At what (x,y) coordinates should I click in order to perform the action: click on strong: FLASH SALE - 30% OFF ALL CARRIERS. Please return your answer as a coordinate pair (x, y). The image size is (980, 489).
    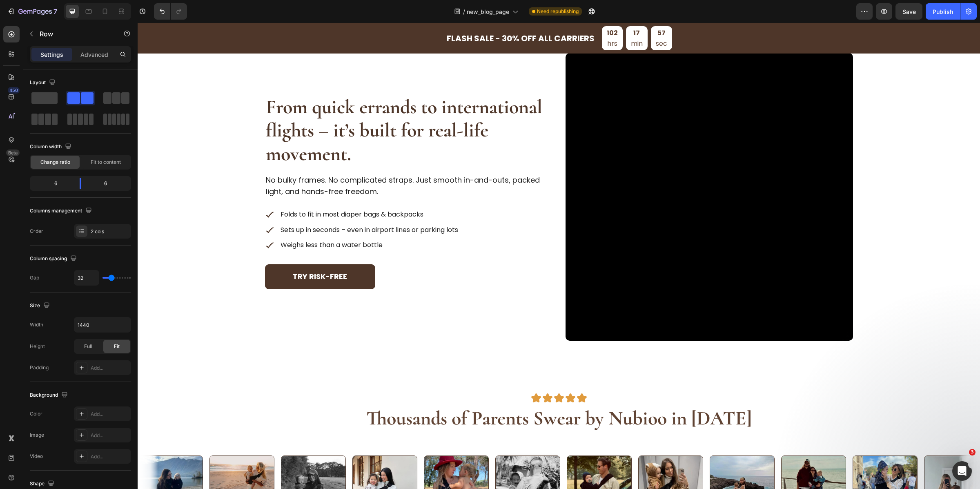
    Looking at the image, I should click on (383, 16).